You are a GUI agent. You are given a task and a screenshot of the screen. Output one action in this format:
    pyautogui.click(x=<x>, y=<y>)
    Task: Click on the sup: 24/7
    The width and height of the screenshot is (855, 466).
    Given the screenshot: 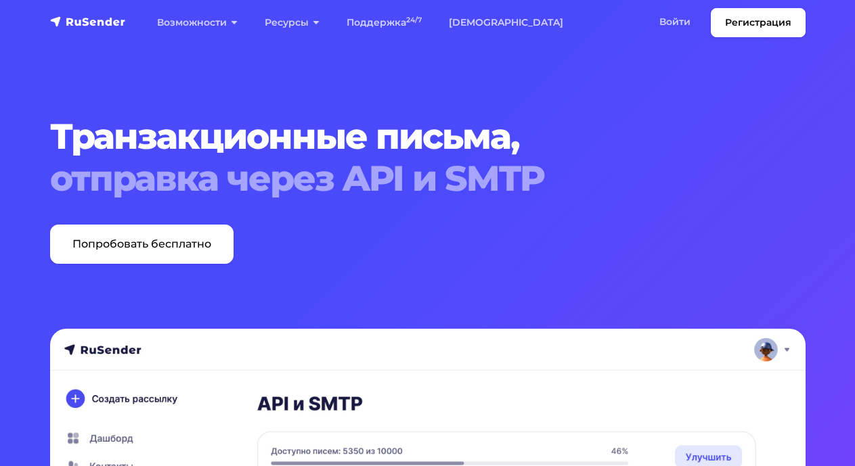 What is the action you would take?
    pyautogui.click(x=414, y=20)
    